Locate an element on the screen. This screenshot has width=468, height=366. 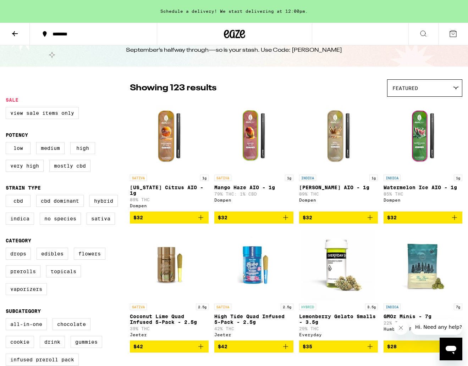
p: 22% THC is located at coordinates (423, 323).